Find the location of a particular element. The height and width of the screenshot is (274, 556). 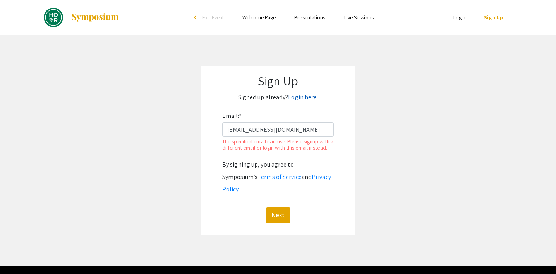

div: By signing up, you agree to Symposium’s and . is located at coordinates (278, 177).